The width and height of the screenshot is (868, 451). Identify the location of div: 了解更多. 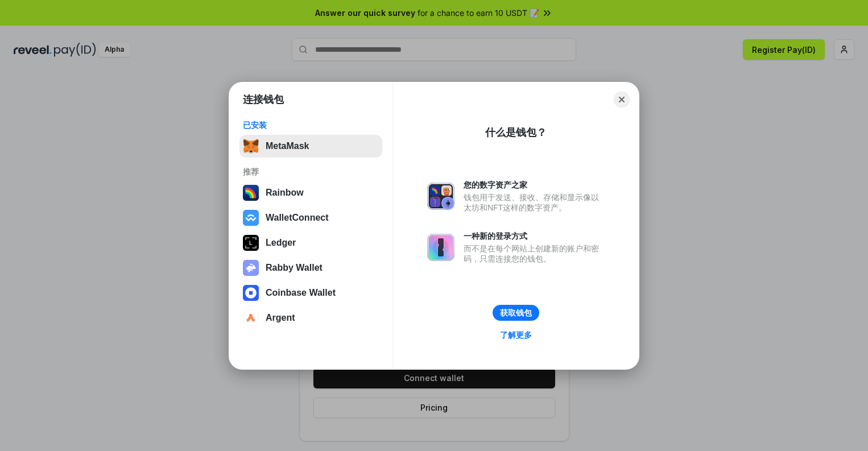
(516, 335).